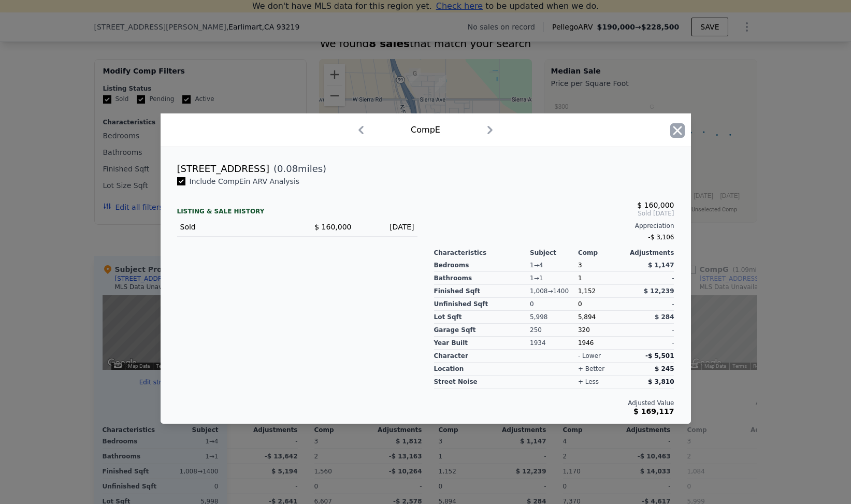 The width and height of the screenshot is (851, 504). What do you see at coordinates (425, 130) in the screenshot?
I see `div: Comp E` at bounding box center [425, 130].